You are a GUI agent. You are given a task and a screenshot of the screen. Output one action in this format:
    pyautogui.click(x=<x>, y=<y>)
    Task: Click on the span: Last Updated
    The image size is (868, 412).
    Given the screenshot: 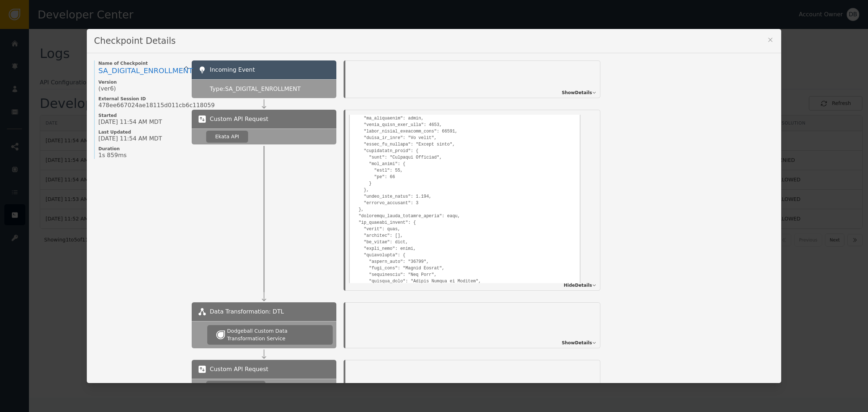 What is the action you would take?
    pyautogui.click(x=142, y=132)
    